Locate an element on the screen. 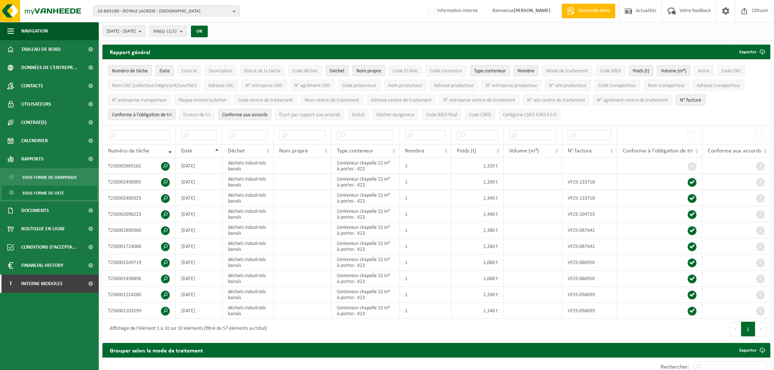 The height and width of the screenshot is (370, 774). td: T250002096223 is located at coordinates (139, 214).